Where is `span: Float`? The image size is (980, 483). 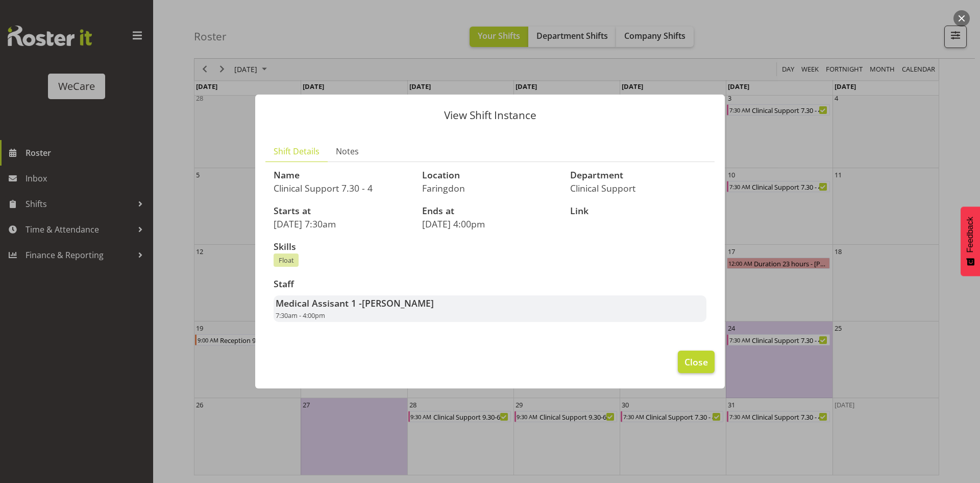
span: Float is located at coordinates (286, 260).